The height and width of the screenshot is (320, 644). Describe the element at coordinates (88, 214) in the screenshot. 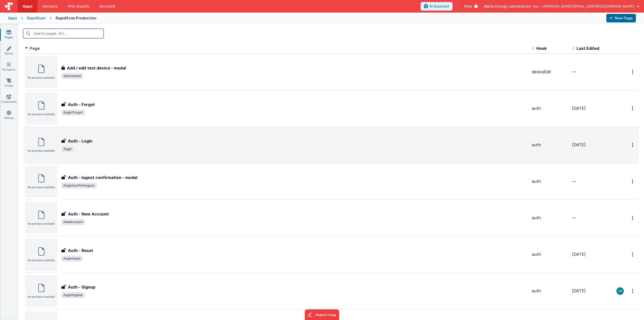

I see `h3: Auth - New Account` at that location.